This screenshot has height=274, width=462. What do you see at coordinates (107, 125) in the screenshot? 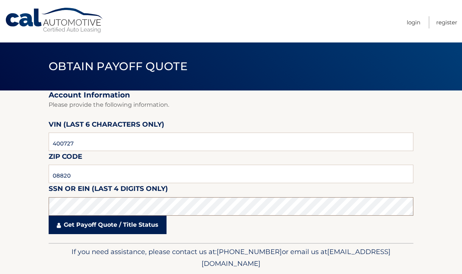
I see `label: VIN (last 6 characters only)` at bounding box center [107, 125].